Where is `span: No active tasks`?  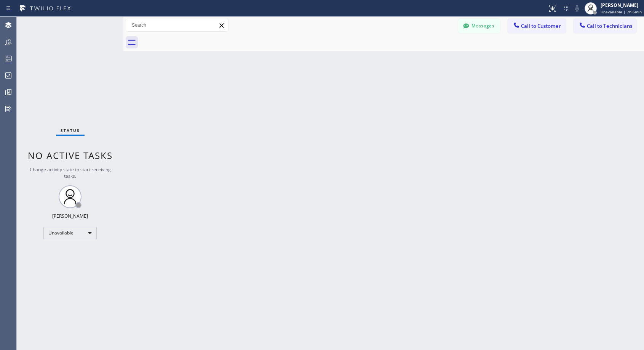
span: No active tasks is located at coordinates (70, 155).